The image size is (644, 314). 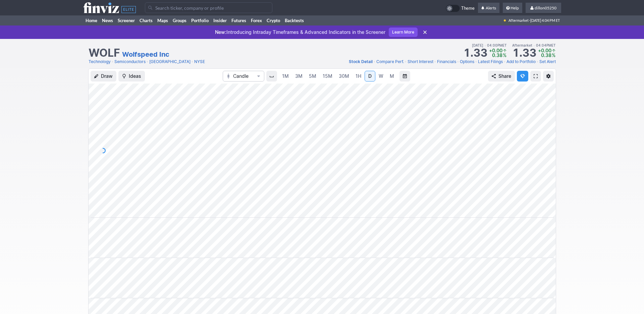 I want to click on button: Chart Settings, so click(x=548, y=76).